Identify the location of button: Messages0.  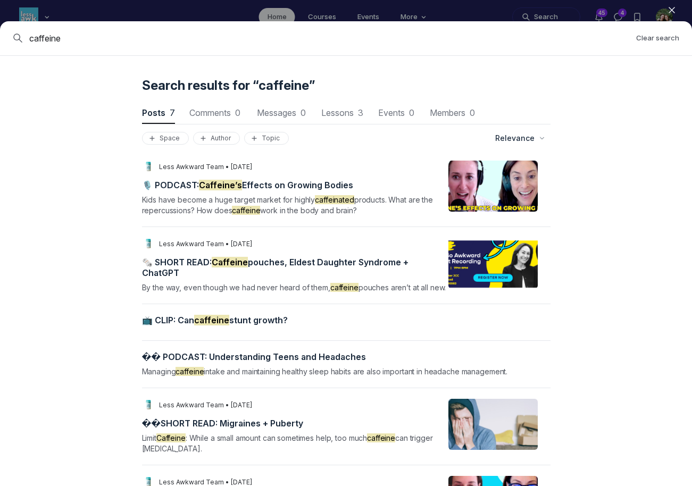
(281, 113).